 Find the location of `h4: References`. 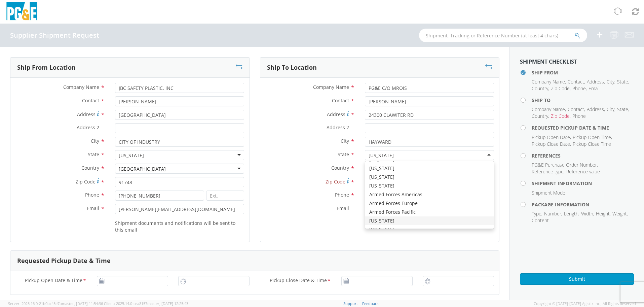

h4: References is located at coordinates (583, 156).